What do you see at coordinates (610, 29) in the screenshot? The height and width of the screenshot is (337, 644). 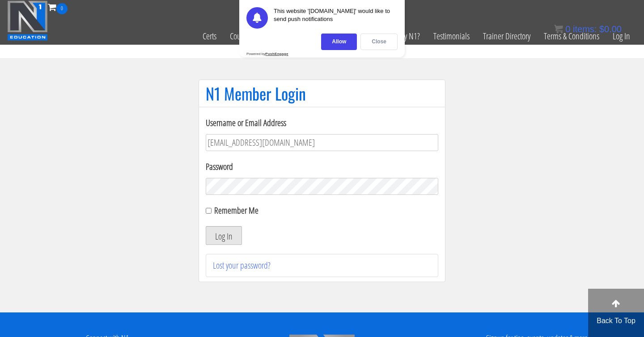 I see `bdi: 0.00` at bounding box center [610, 29].